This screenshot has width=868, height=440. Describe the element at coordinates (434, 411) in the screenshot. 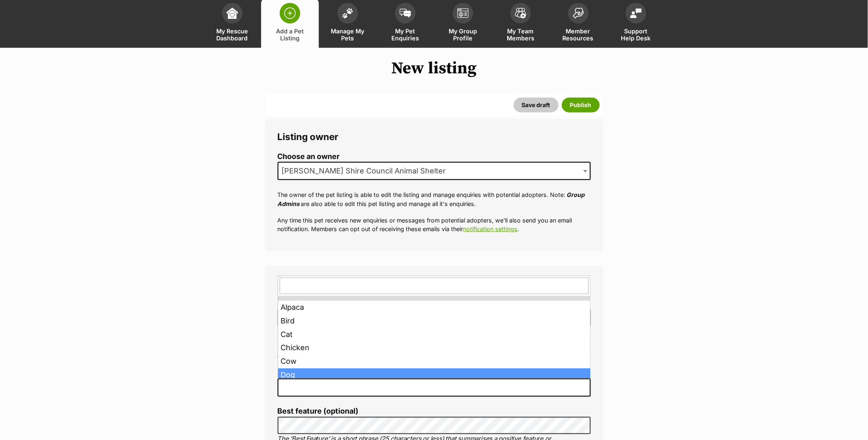

I see `label: Best feature (optional)` at that location.